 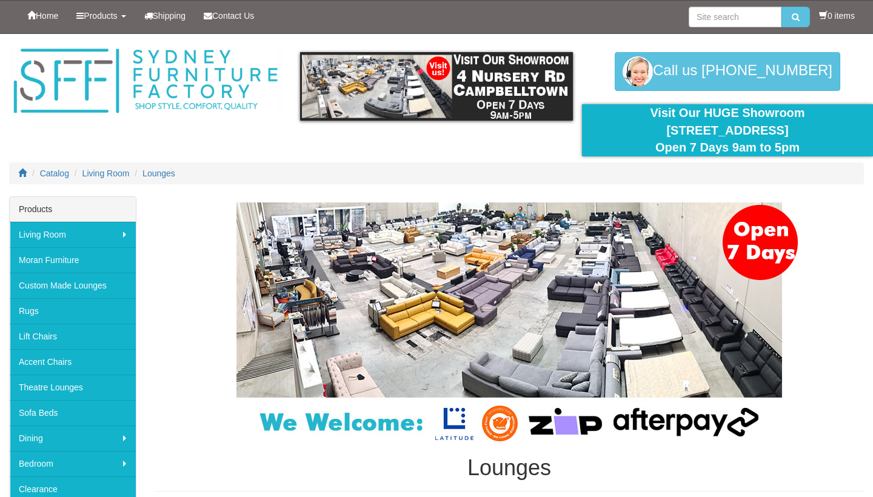 What do you see at coordinates (73, 413) in the screenshot?
I see `a: Sofa Beds` at bounding box center [73, 413].